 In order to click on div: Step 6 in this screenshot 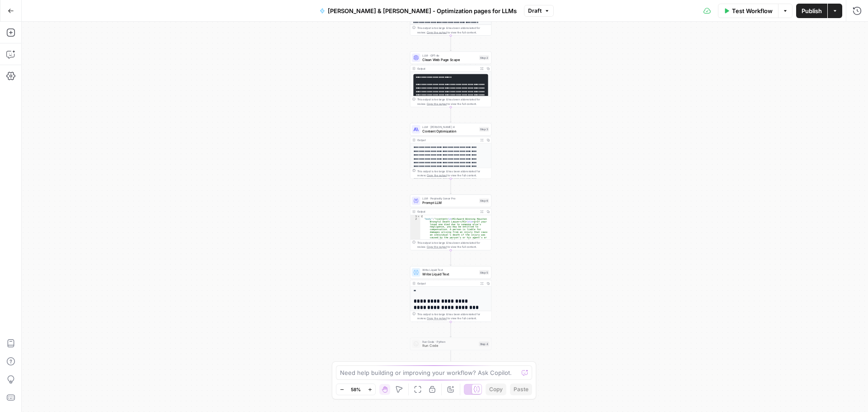, I will do `click(484, 201)`.